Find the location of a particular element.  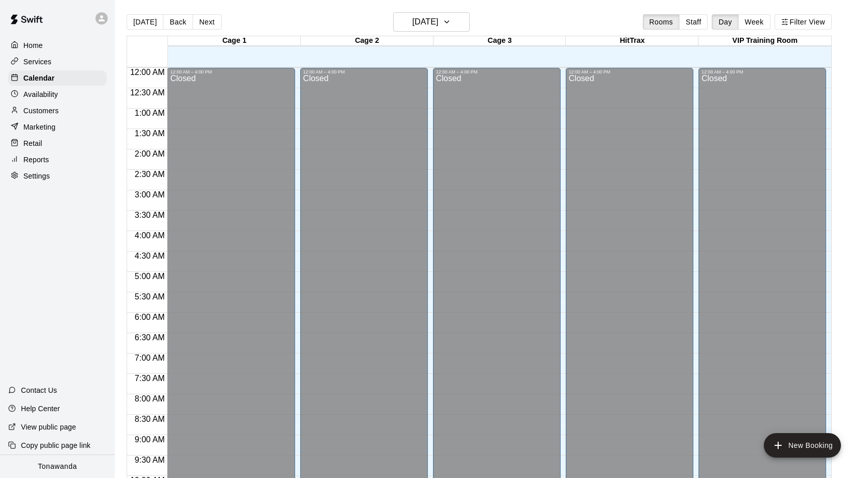

div: Customers is located at coordinates (58, 111).